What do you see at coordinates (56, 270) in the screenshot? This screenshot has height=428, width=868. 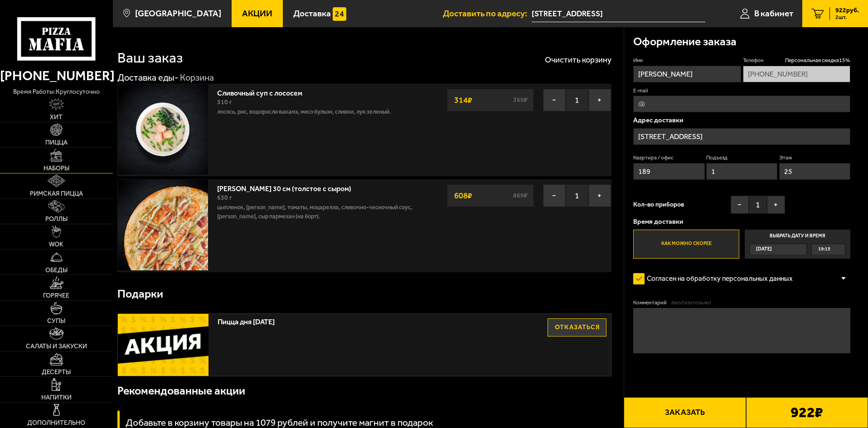 I see `span: Обеды` at bounding box center [56, 270].